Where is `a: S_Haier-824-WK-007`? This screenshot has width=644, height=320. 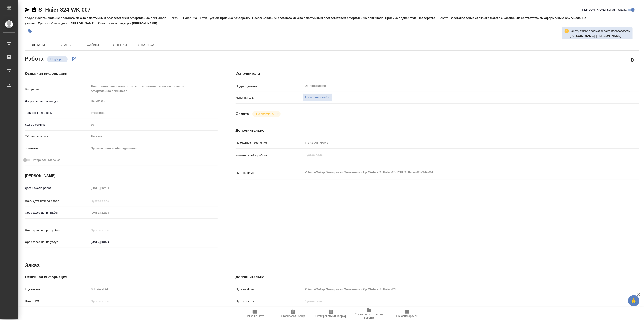 a: S_Haier-824-WK-007 is located at coordinates (64, 10).